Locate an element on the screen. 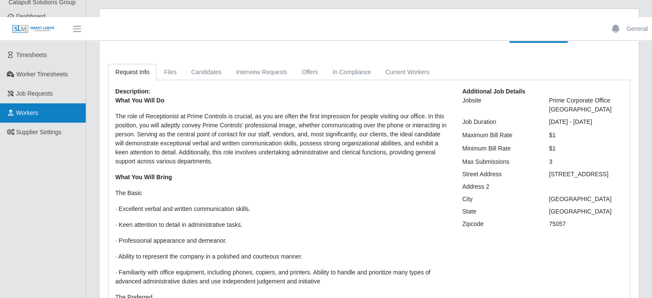 The height and width of the screenshot is (298, 652). div: Jobsite is located at coordinates (499, 105).